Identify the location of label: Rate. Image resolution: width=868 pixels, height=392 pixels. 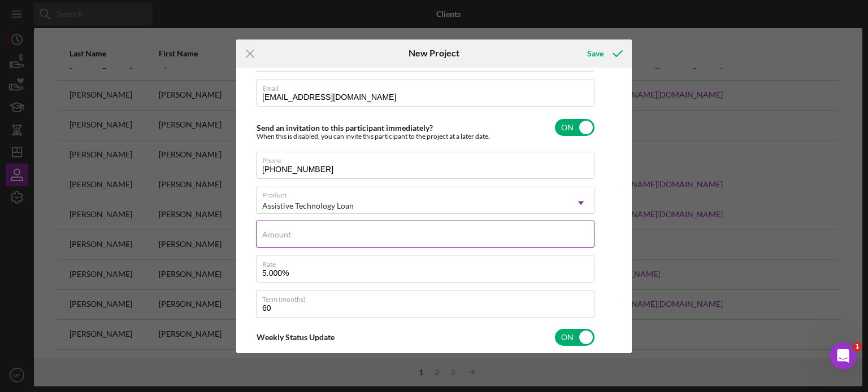
(428, 262).